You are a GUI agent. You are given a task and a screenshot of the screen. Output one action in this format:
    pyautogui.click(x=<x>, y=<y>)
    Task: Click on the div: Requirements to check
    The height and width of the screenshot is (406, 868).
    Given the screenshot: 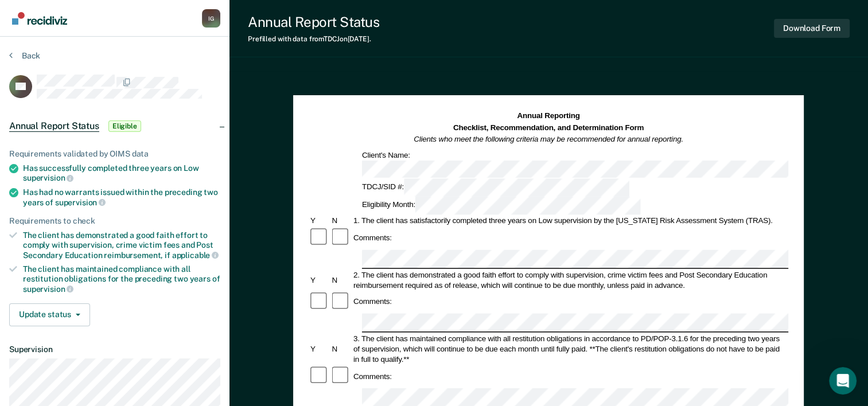 What is the action you would take?
    pyautogui.click(x=115, y=221)
    